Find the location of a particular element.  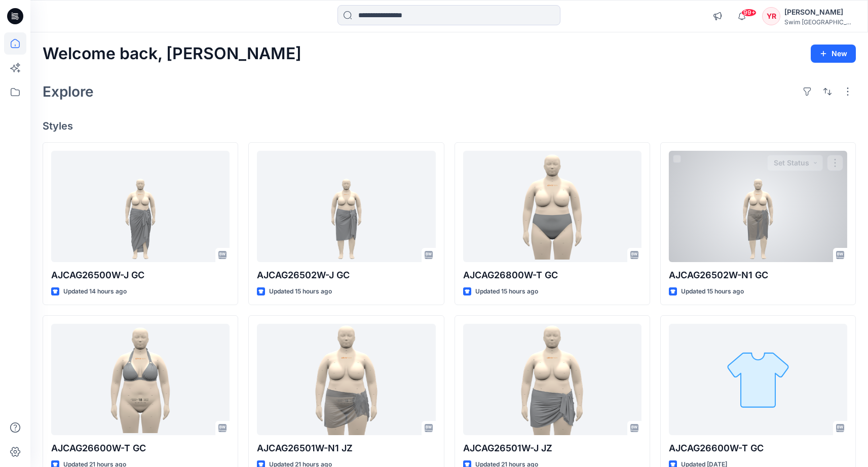

a: AJCAG26502W-J GC is located at coordinates (346, 206).